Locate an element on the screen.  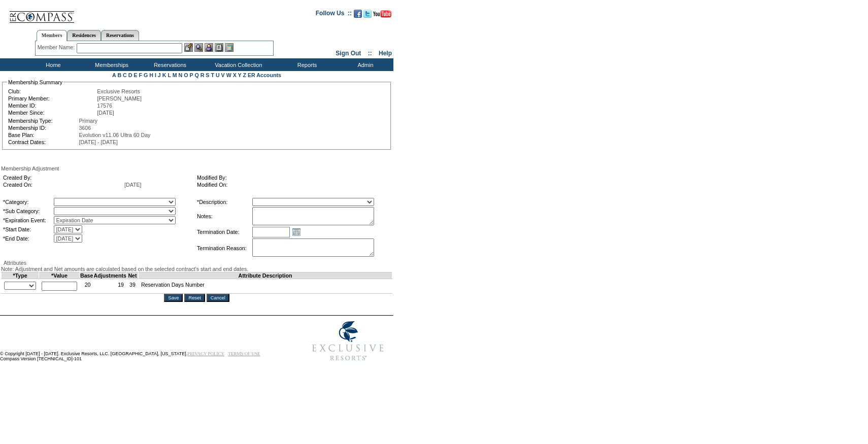
div: Member Name: is located at coordinates (57, 47).